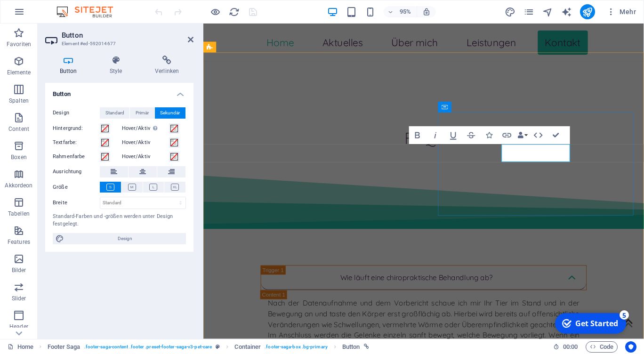  I want to click on button: Sekundär, so click(170, 113).